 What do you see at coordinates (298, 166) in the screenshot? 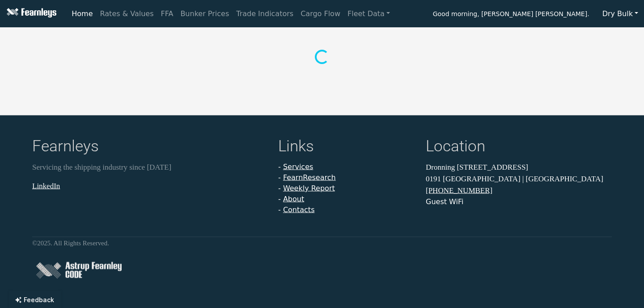
I see `a: Services` at bounding box center [298, 166].